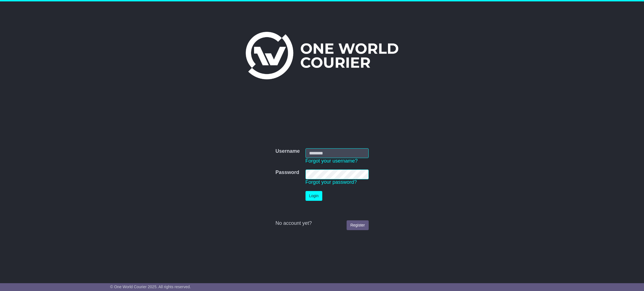  Describe the element at coordinates (357, 225) in the screenshot. I see `a: Register` at that location.